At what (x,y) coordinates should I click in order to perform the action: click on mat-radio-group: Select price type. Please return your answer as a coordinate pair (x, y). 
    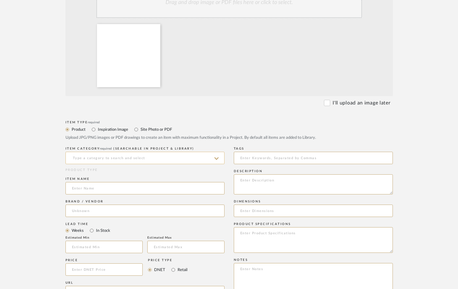
    Looking at the image, I should click on (168, 269).